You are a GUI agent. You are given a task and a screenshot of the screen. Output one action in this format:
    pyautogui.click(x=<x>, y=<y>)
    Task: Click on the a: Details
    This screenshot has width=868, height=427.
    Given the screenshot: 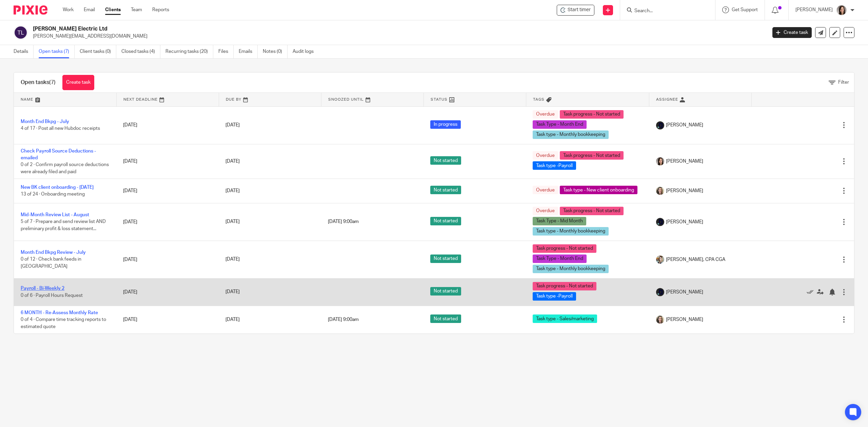 What is the action you would take?
    pyautogui.click(x=23, y=51)
    